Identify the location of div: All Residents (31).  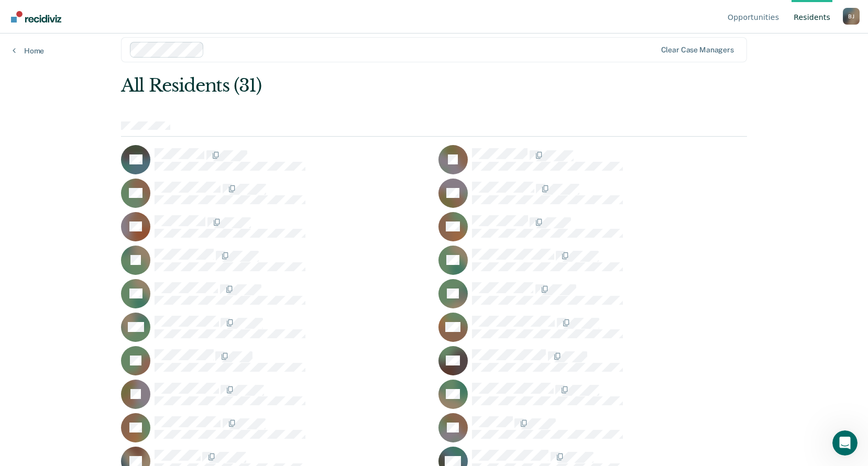
(371, 85).